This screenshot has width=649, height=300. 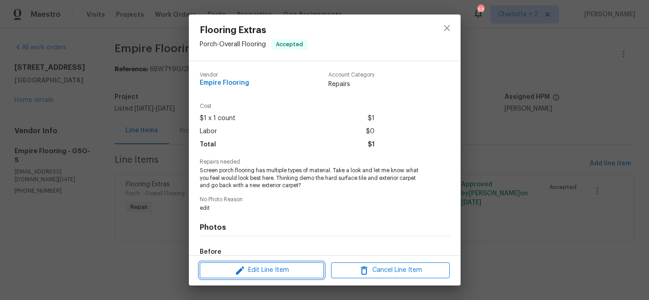 What do you see at coordinates (208, 131) in the screenshot?
I see `span: Labor` at bounding box center [208, 131].